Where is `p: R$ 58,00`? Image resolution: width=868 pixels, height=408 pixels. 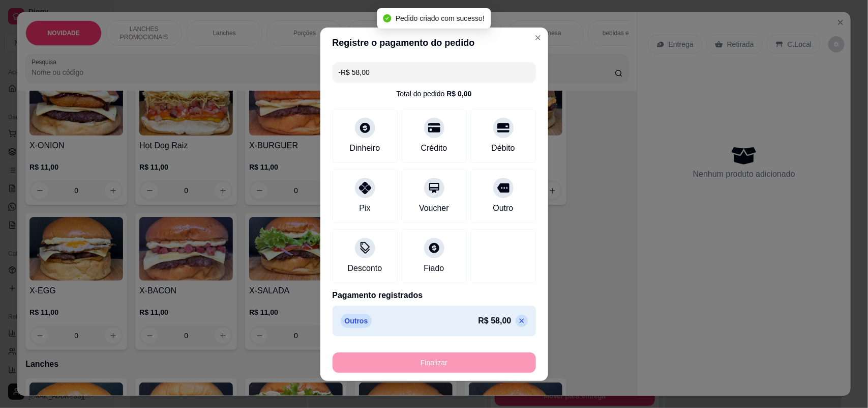
p: R$ 58,00 is located at coordinates (495, 321).